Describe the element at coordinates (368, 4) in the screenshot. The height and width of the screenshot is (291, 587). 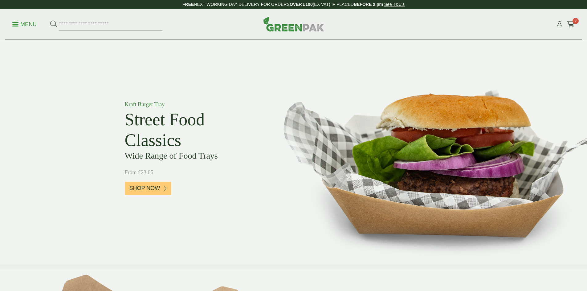
I see `strong: BEFORE 2 pm` at that location.